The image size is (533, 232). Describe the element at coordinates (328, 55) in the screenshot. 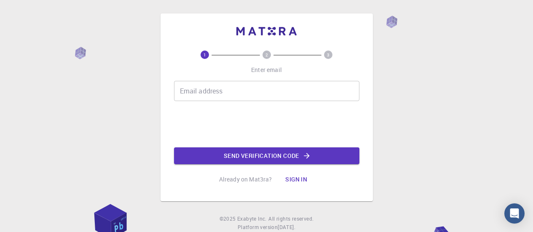

I see `text: 3` at that location.